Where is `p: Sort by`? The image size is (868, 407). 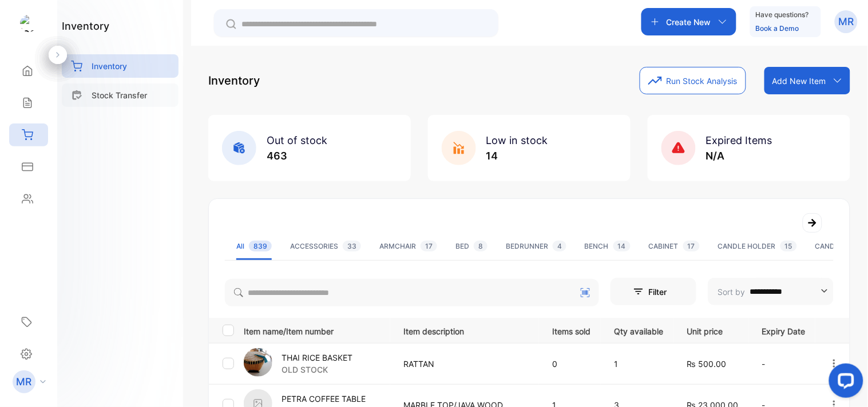
p: Sort by is located at coordinates (731, 292).